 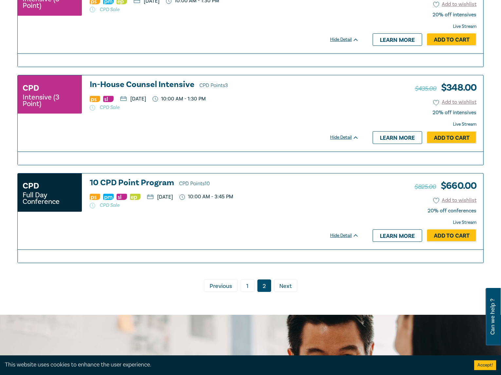 I want to click on span: CPD Points 10, so click(x=195, y=184).